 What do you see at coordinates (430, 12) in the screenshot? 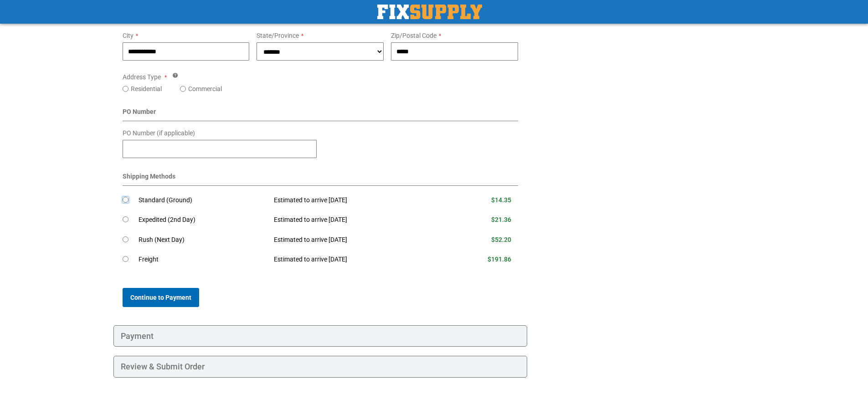
I see `a: store logo` at bounding box center [430, 12].